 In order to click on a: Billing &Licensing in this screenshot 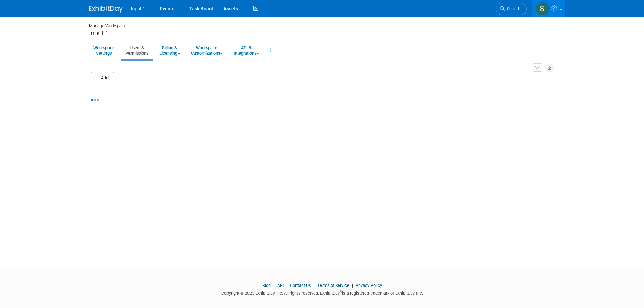, I will do `click(170, 50)`.